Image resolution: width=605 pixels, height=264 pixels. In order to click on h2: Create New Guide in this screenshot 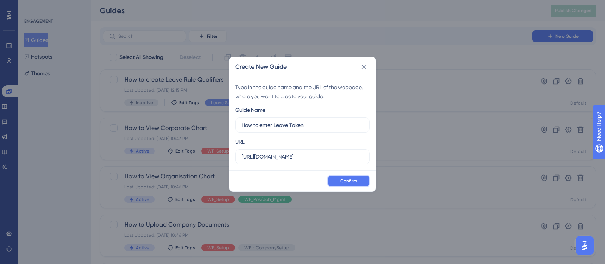, I will do `click(261, 67)`.